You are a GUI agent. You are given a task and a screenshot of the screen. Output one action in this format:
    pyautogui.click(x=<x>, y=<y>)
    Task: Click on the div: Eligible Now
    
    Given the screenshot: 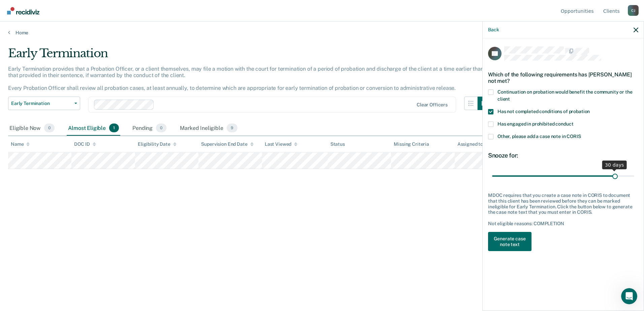 What is the action you would take?
    pyautogui.click(x=32, y=128)
    